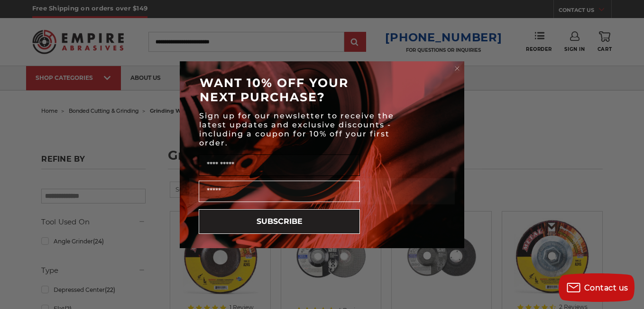 This screenshot has height=309, width=644. Describe the element at coordinates (274, 90) in the screenshot. I see `span: WANT 10% OFF YOUR NEXT PURCHASE?` at that location.